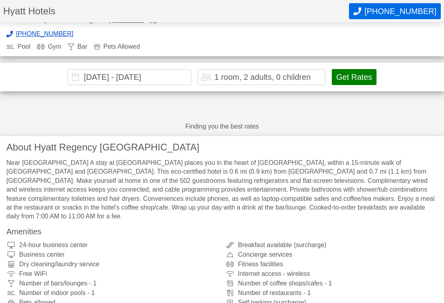 The image size is (444, 303). I want to click on div: Gym, so click(49, 47).